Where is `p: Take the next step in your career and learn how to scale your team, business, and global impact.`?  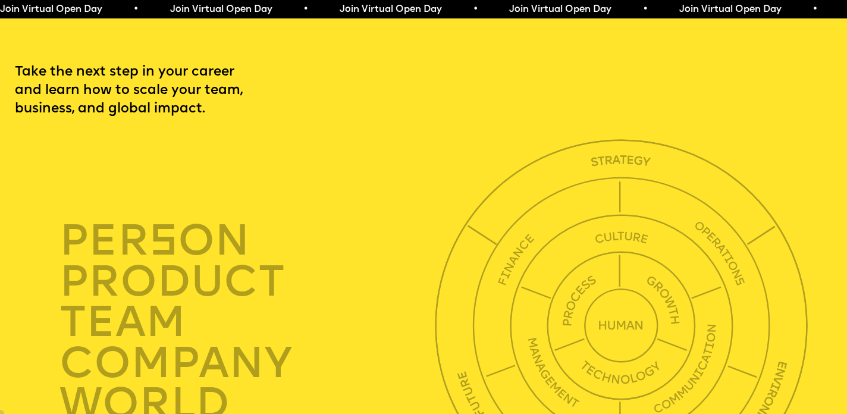
p: Take the next step in your career and learn how to scale your team, business, and global impact. is located at coordinates (146, 91).